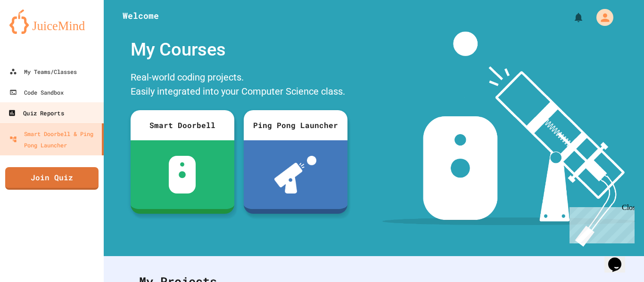 Image resolution: width=644 pixels, height=282 pixels. What do you see at coordinates (295, 175) in the screenshot?
I see `img: ppl-with-ball.png` at bounding box center [295, 175].